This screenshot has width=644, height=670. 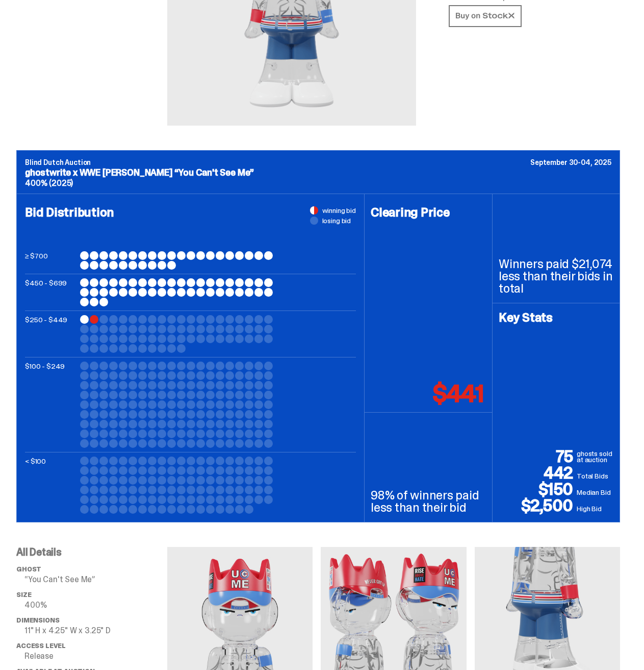 What do you see at coordinates (38, 620) in the screenshot?
I see `span: Dimensions` at bounding box center [38, 620].